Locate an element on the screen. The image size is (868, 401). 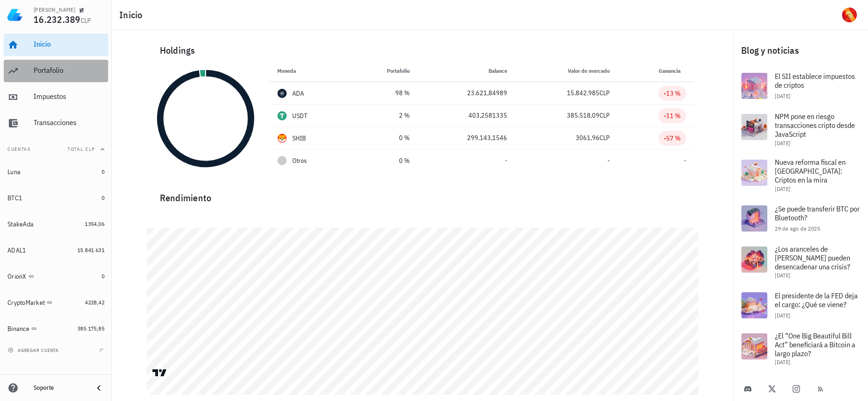
div: Luna is located at coordinates (14, 172).